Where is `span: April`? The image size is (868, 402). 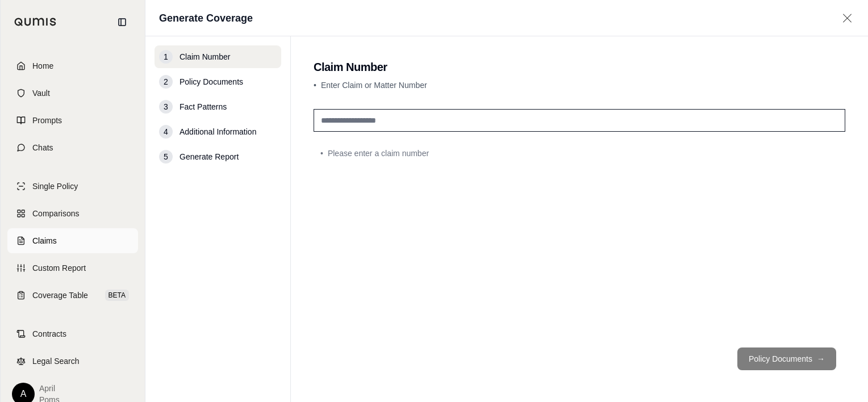
span: April is located at coordinates (49, 389).